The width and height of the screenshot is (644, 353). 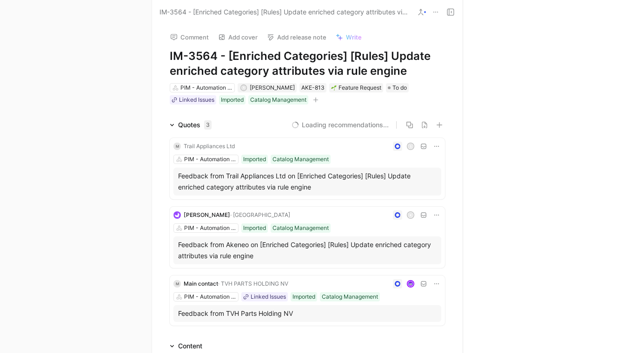 I want to click on div: A, so click(x=244, y=87).